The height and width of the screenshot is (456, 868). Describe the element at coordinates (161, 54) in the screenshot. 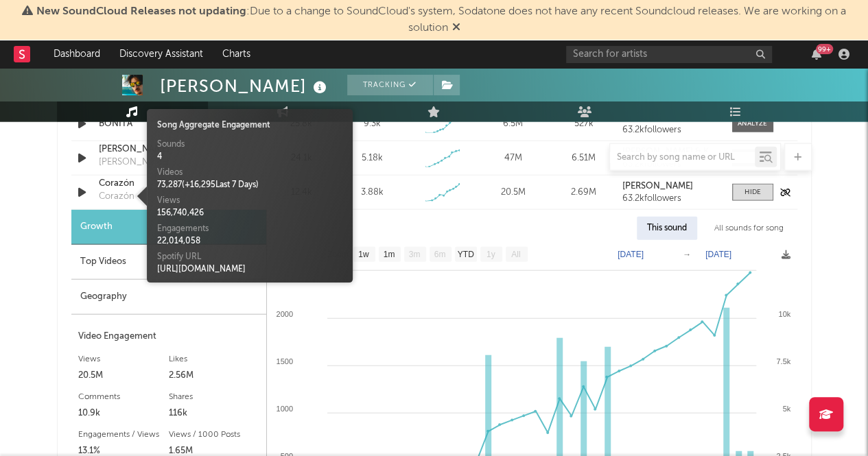

I see `a: Discovery Assistant` at that location.